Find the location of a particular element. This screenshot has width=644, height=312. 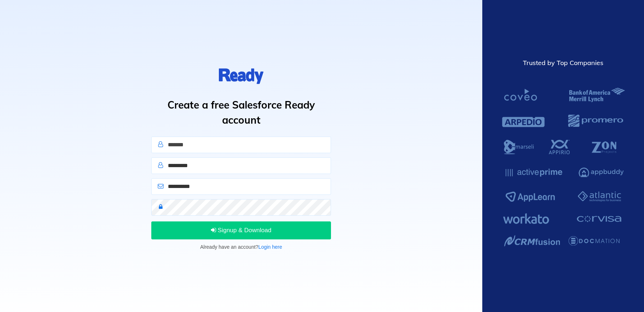

img: Salesforce Ready Customers is located at coordinates (563, 167).